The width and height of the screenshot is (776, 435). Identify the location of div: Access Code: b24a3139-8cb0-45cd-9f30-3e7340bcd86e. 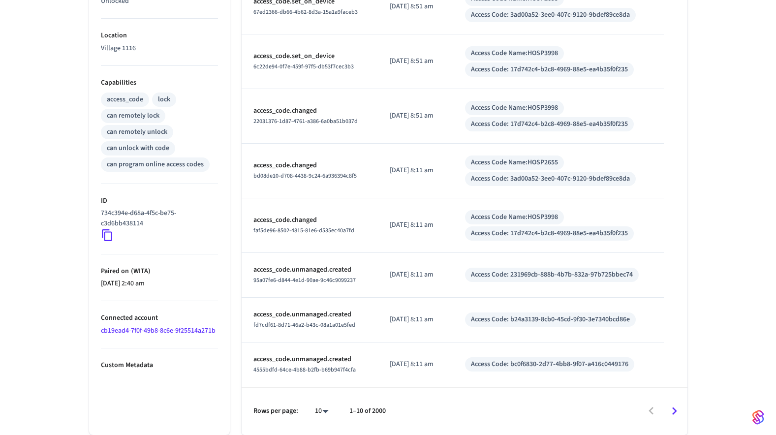
(550, 319).